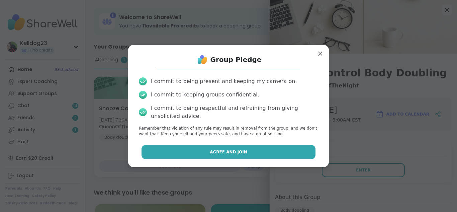 The height and width of the screenshot is (212, 457). What do you see at coordinates (229, 131) in the screenshot?
I see `p: Remember that violation of any rule may result in removal from the group, and we don’t want that!...` at bounding box center [229, 131].